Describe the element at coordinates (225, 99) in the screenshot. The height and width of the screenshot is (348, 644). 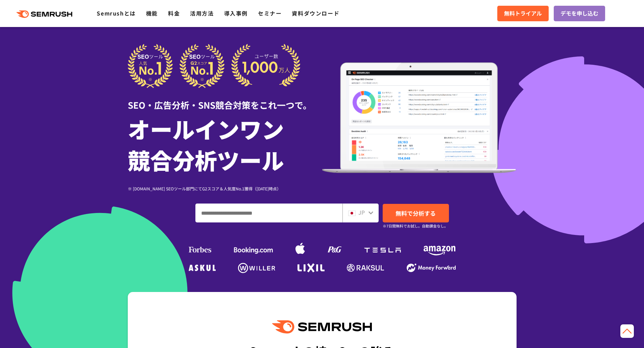
I see `div: SEO・広告分析・SNS競合対策をこれ一つで。` at that location.